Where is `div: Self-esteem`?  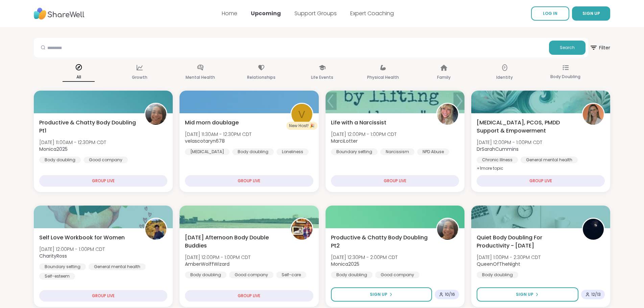
div: Self-esteem is located at coordinates (57, 276).